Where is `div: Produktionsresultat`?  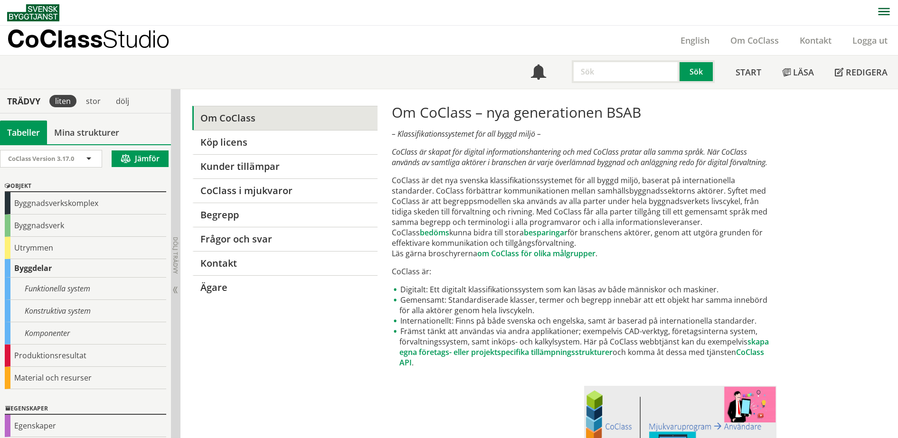 div: Produktionsresultat is located at coordinates (85, 356).